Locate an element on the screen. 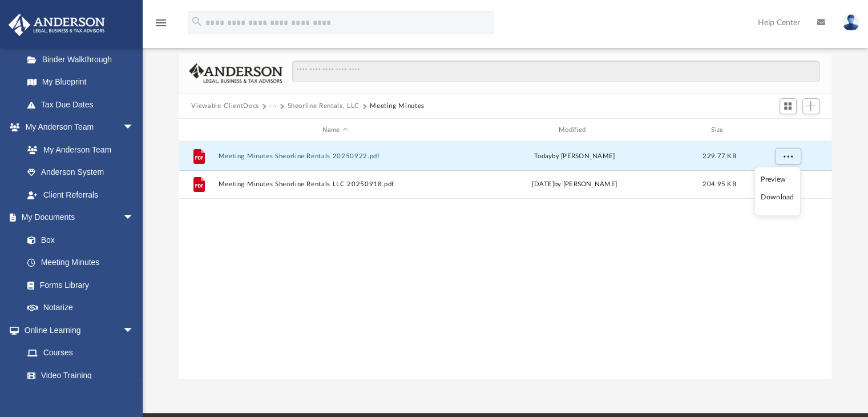 The image size is (868, 417). a: Anderson System is located at coordinates (81, 173).